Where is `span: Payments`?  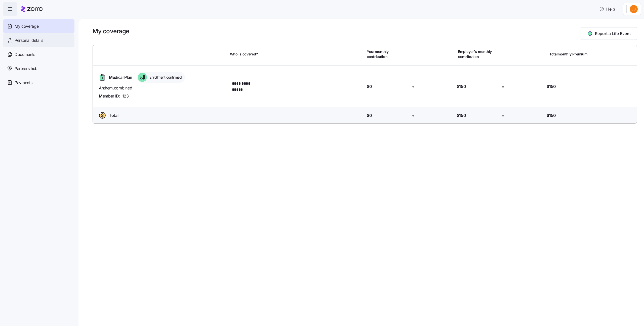 span: Payments is located at coordinates (23, 83).